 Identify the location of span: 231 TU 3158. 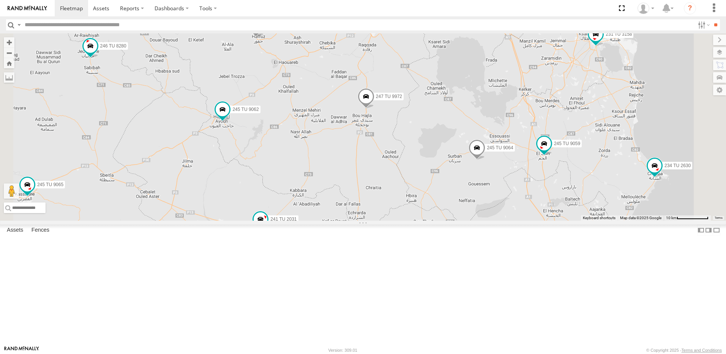
(619, 34).